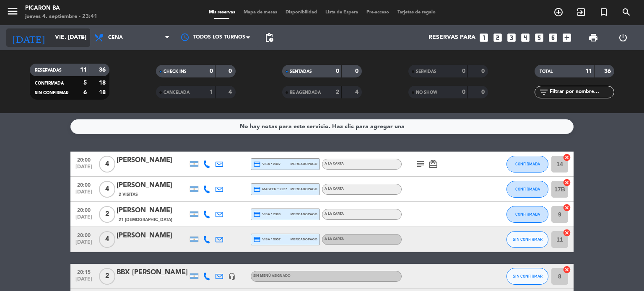 The image size is (644, 291). What do you see at coordinates (498, 38) in the screenshot?
I see `i: looks_two` at bounding box center [498, 38].